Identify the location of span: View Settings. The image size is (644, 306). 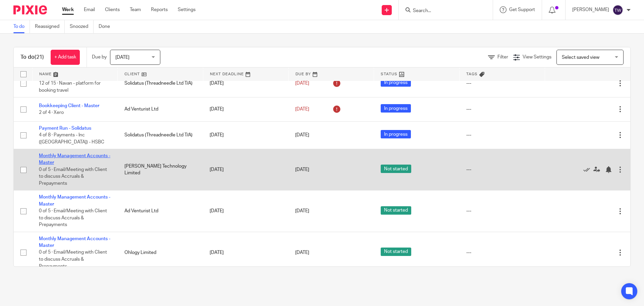
(537, 57).